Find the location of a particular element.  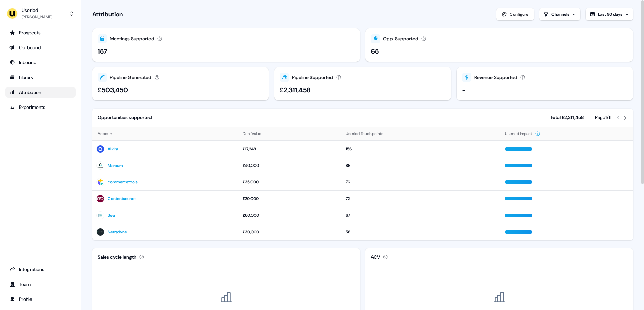

button: Userled Impact is located at coordinates (523, 133).